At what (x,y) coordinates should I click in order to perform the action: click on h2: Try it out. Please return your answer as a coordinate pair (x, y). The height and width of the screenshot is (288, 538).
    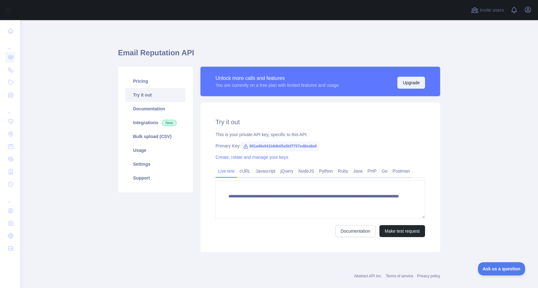
    Looking at the image, I should click on (320, 122).